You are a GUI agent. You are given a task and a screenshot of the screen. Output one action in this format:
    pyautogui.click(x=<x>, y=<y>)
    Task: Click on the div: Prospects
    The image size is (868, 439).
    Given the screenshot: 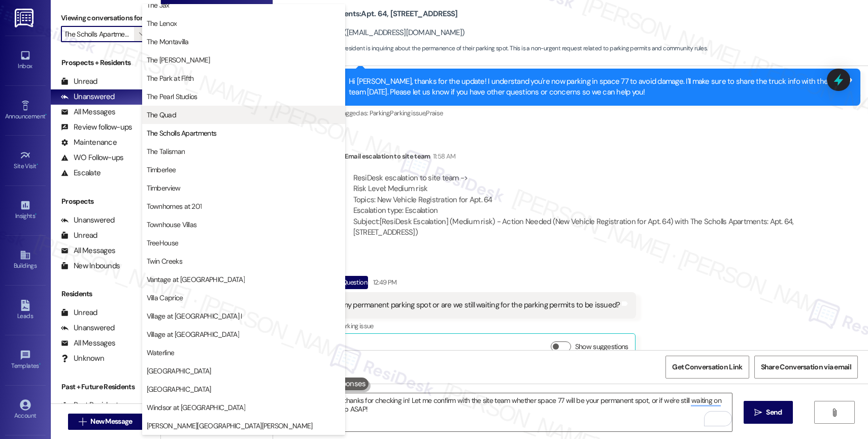 What is the action you would take?
    pyautogui.click(x=106, y=201)
    